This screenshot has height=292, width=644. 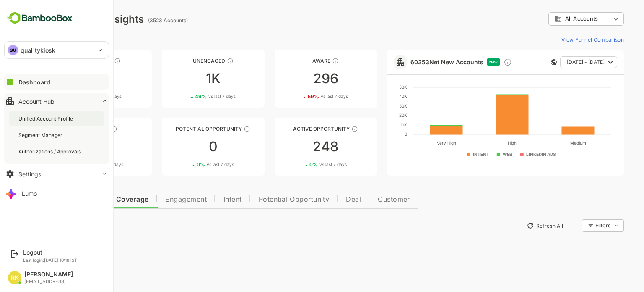 I want to click on div: Engaged, so click(x=71, y=128).